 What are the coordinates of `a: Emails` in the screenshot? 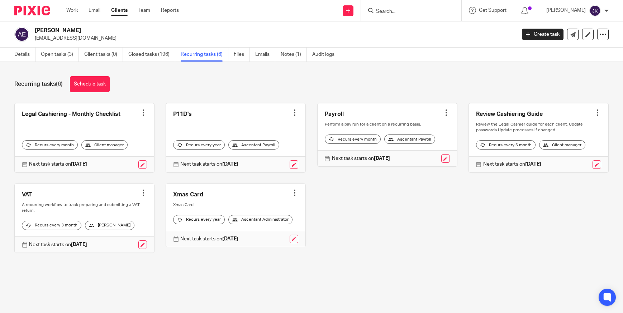 It's located at (265, 54).